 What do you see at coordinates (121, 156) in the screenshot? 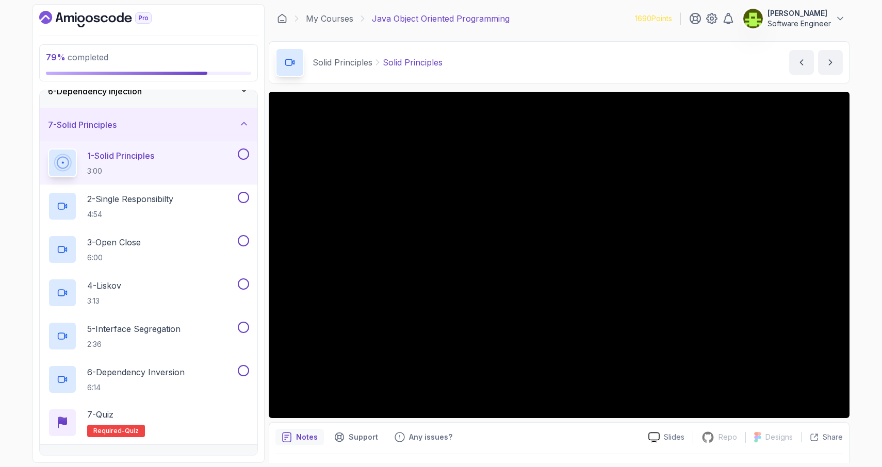
I see `p: 1 - Solid Principles` at bounding box center [121, 156].